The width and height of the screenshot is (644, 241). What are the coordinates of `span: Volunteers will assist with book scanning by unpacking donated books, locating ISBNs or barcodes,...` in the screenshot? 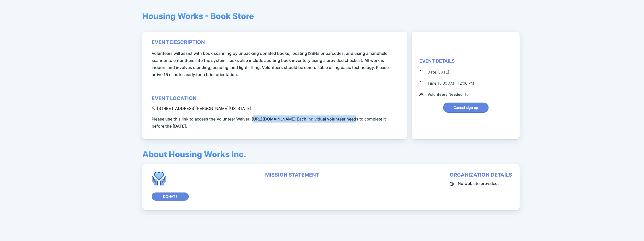 It's located at (275, 64).